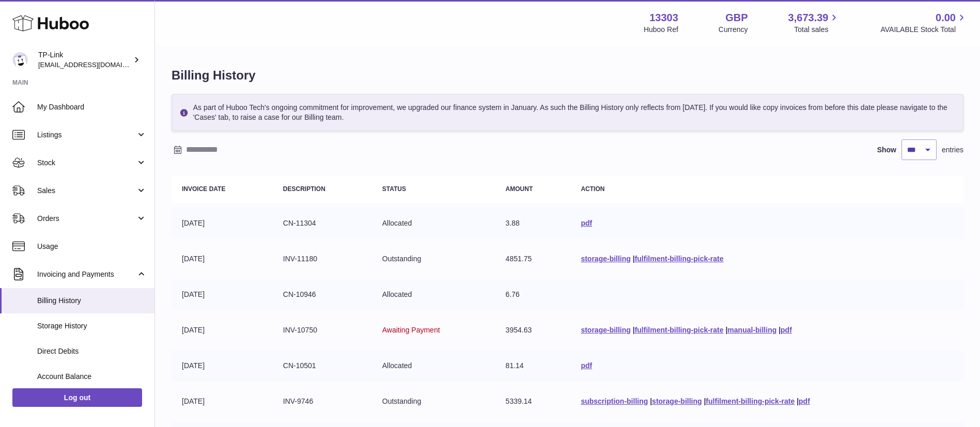 The height and width of the screenshot is (427, 980). I want to click on img: internalAdmin-13303@internal.huboo.com, so click(20, 60).